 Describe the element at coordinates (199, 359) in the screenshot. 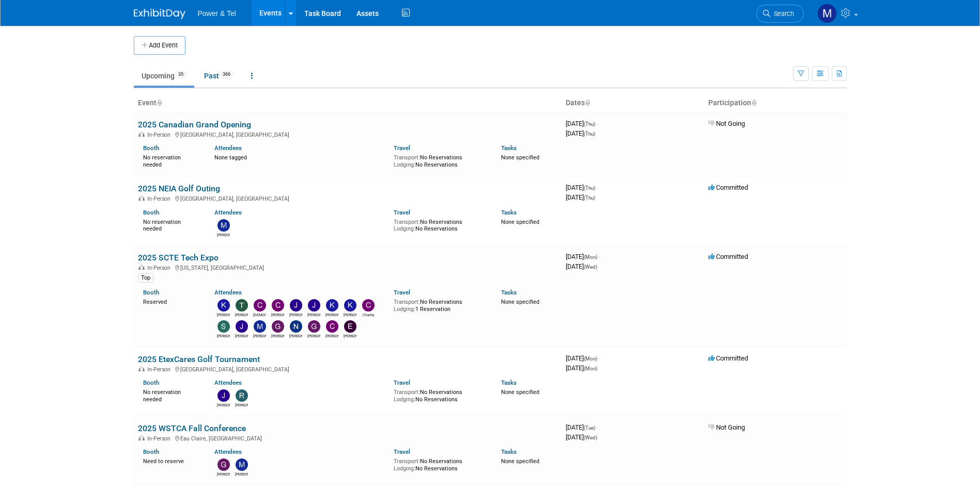

I see `a: 2025 EtexCares Golf Tournament` at that location.